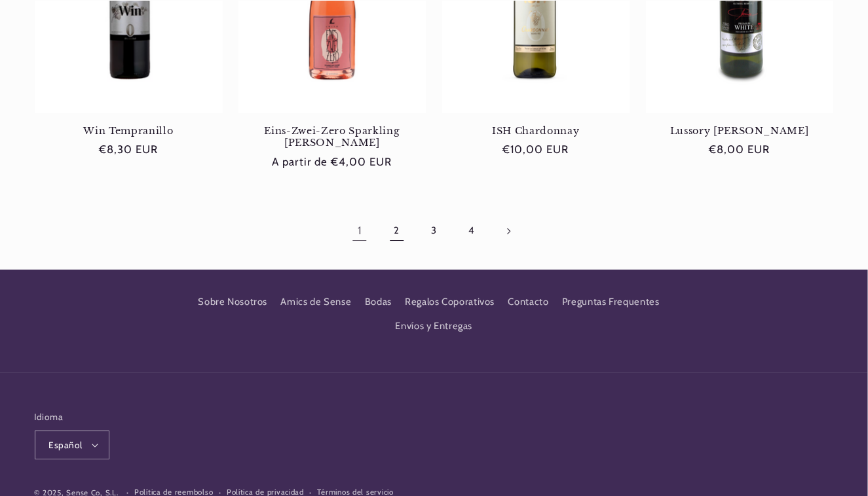 Image resolution: width=868 pixels, height=496 pixels. I want to click on a: Bodas, so click(378, 302).